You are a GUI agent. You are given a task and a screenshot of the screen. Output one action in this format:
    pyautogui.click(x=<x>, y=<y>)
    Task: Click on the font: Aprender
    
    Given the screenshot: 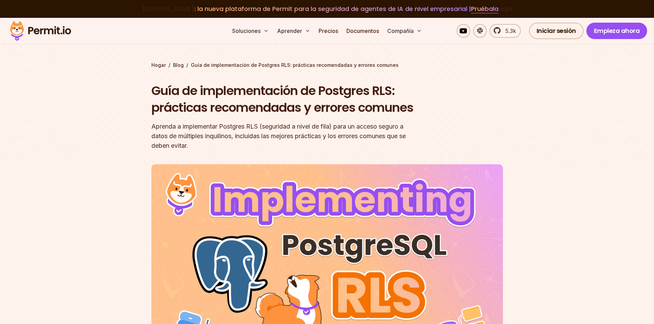 What is the action you would take?
    pyautogui.click(x=289, y=31)
    